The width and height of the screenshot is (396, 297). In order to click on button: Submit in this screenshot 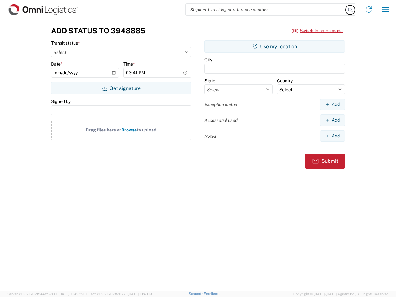, I will do `click(325, 161)`.